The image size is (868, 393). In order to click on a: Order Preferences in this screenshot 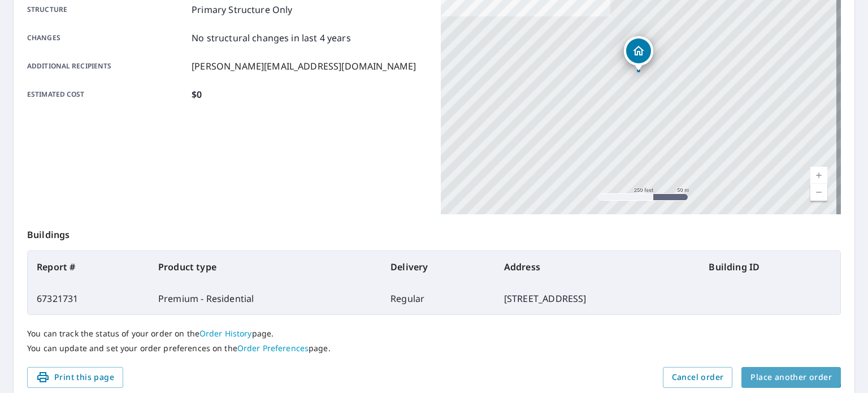, I will do `click(273, 348)`.